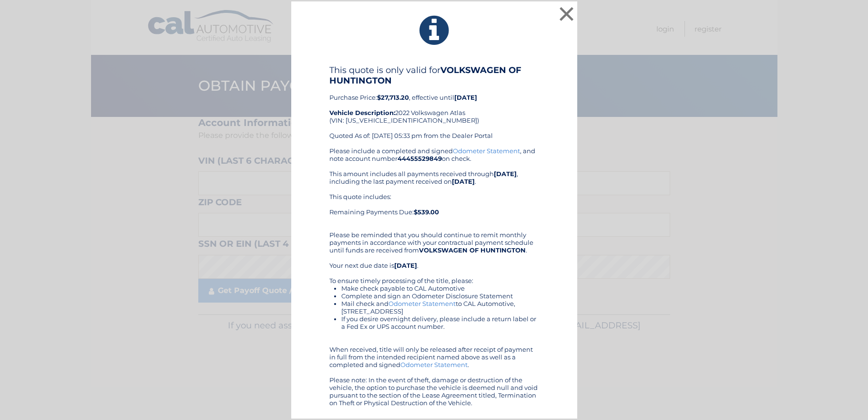  I want to click on b: $27,713.20, so click(393, 97).